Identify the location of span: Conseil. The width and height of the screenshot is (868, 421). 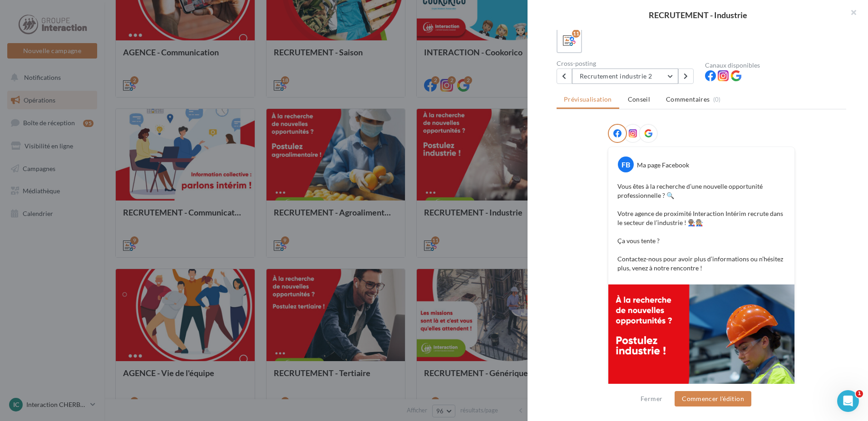
(639, 99).